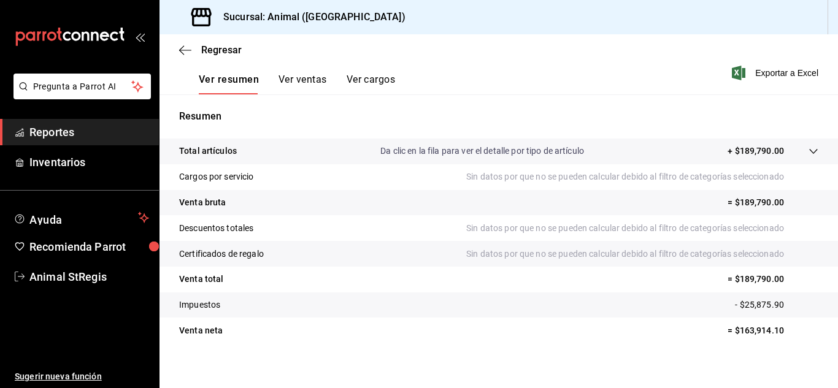  Describe the element at coordinates (82, 86) in the screenshot. I see `span: Pregunta a Parrot AI` at that location.